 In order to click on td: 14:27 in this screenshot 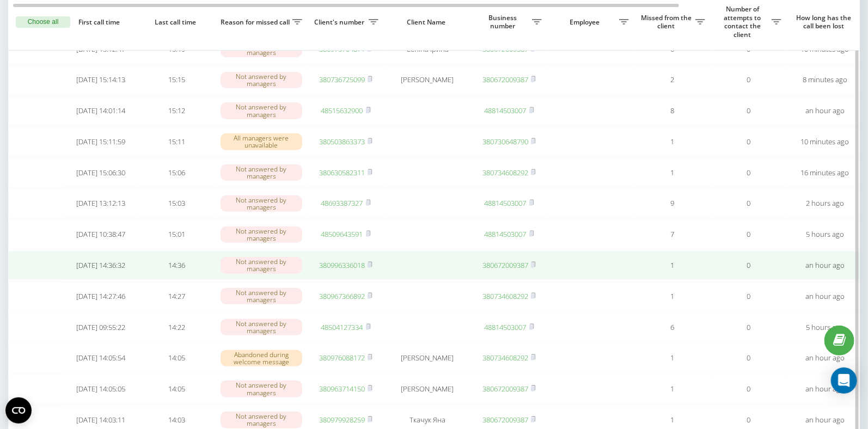, I will do `click(177, 296)`.